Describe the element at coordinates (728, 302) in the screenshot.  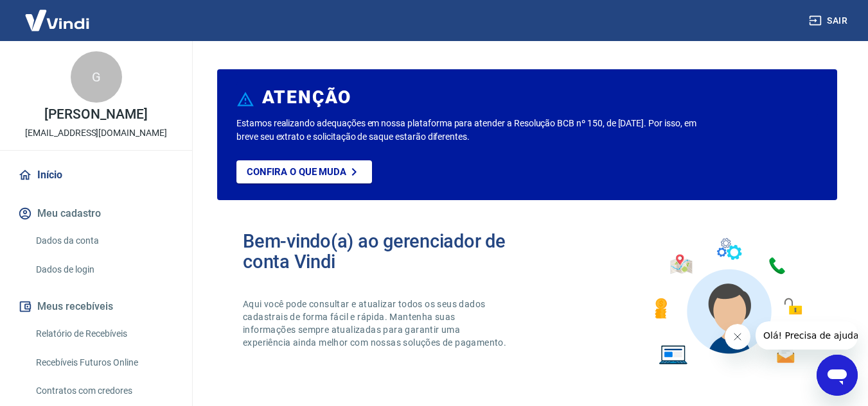
I see `img: Imagem de um avatar masculino com diversos icones exemplificando as funcionalidades do gerenciado...` at that location.